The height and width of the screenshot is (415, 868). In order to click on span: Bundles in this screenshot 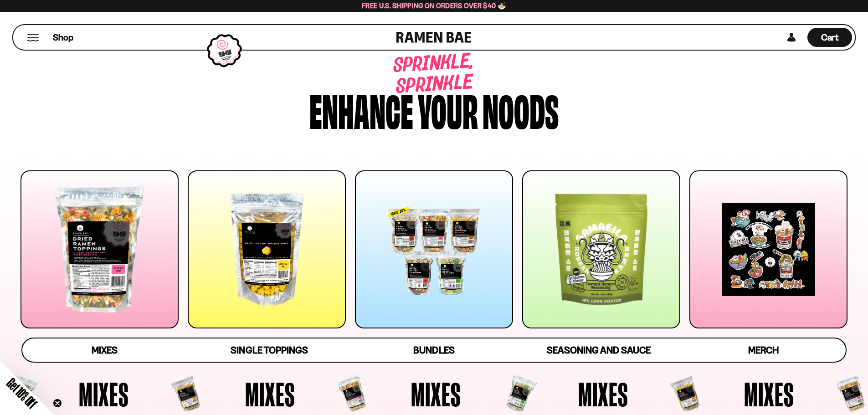, I will do `click(433, 350)`.